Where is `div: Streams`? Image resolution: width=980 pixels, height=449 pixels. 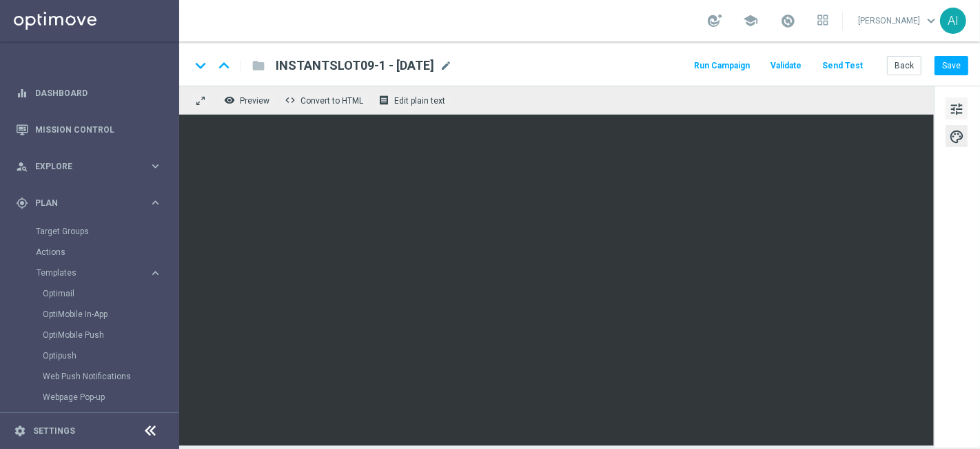
div: Streams is located at coordinates (107, 418).